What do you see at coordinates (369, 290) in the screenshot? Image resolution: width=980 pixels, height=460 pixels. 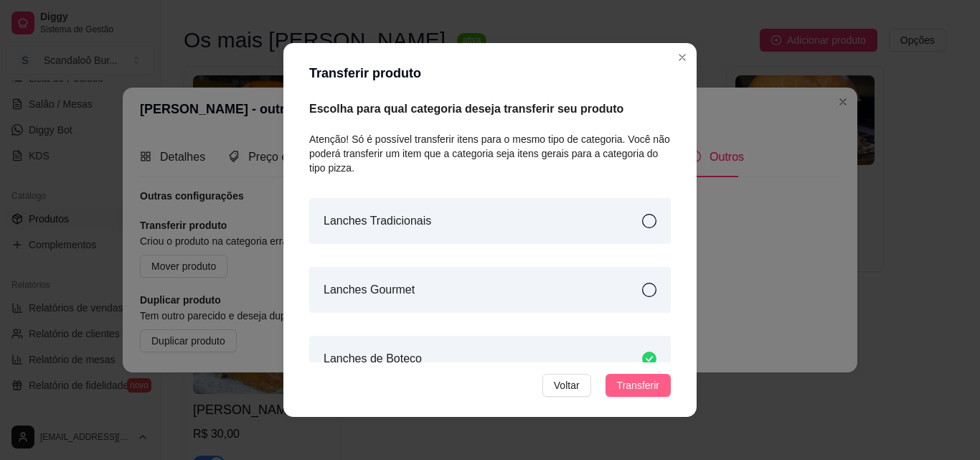 I see `article: Lanches Gourmet` at bounding box center [369, 290].